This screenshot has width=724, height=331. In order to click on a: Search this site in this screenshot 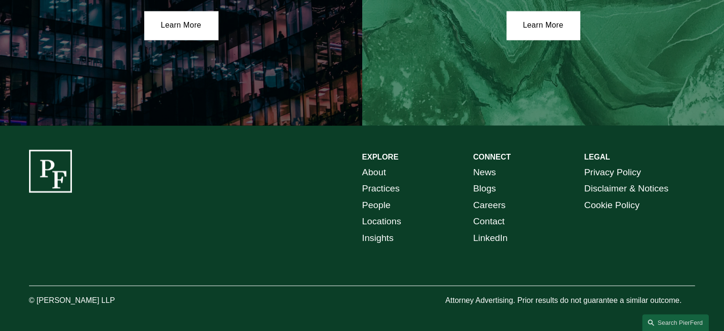, I will do `click(676, 322)`.